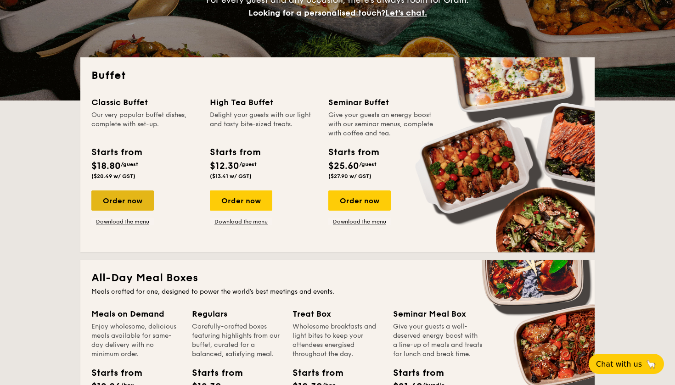  Describe the element at coordinates (225, 166) in the screenshot. I see `span: $12.30` at that location.